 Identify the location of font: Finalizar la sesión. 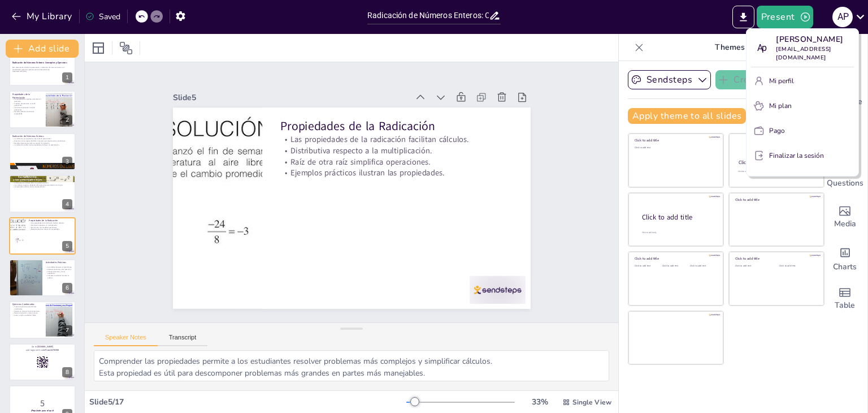
(796, 156).